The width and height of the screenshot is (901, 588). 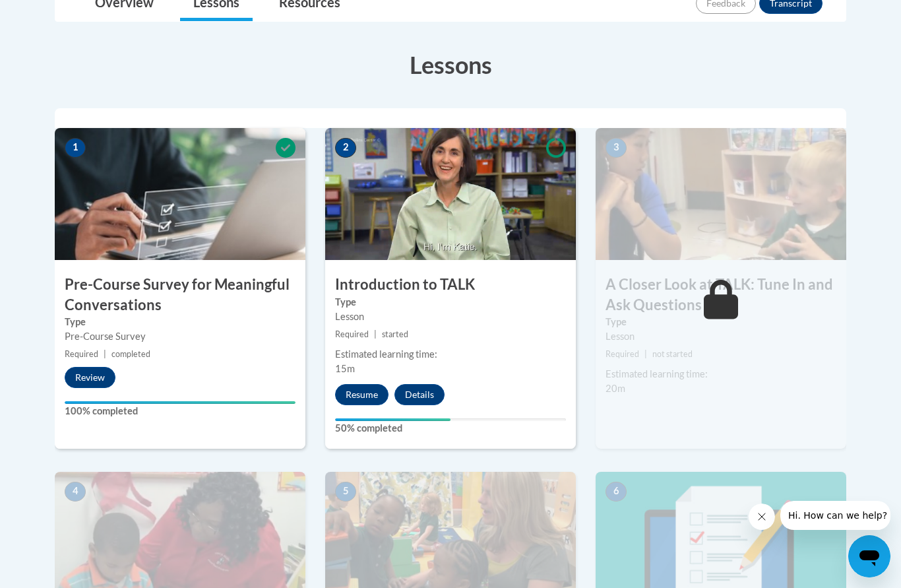 What do you see at coordinates (420, 394) in the screenshot?
I see `button: Details` at bounding box center [420, 394].